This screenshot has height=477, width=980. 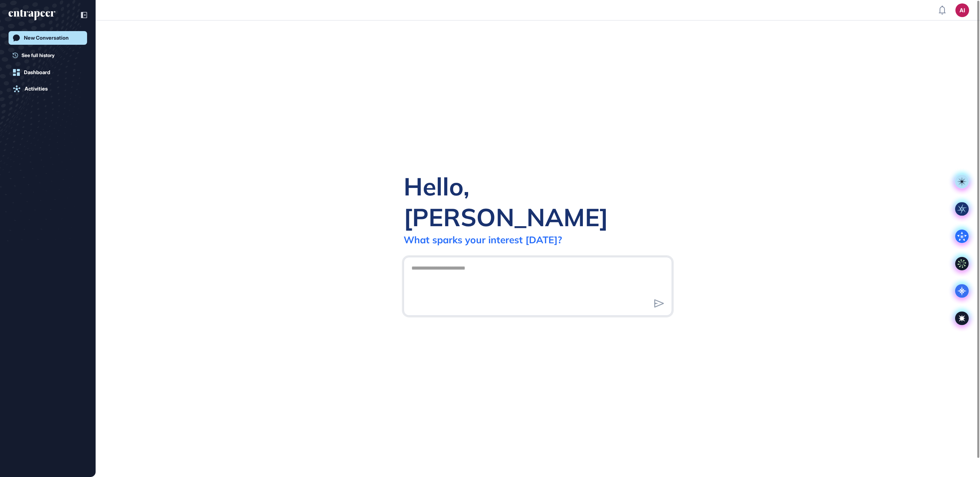 What do you see at coordinates (36, 89) in the screenshot?
I see `div: Activities` at bounding box center [36, 89].